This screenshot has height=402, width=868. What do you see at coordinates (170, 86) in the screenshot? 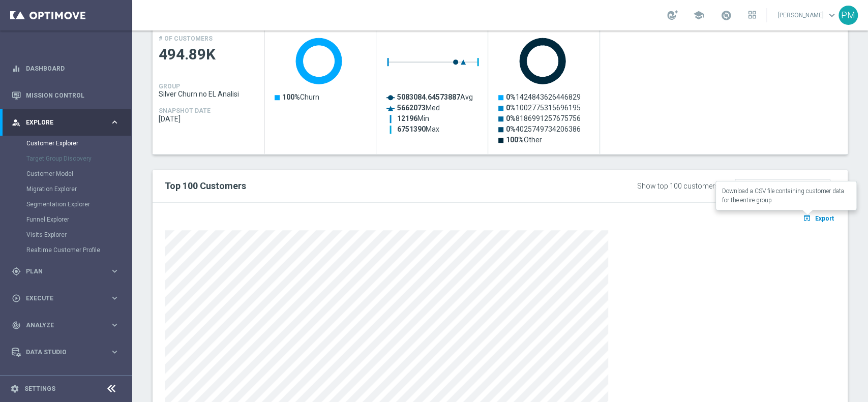
I see `h4: GROUP` at bounding box center [170, 86].